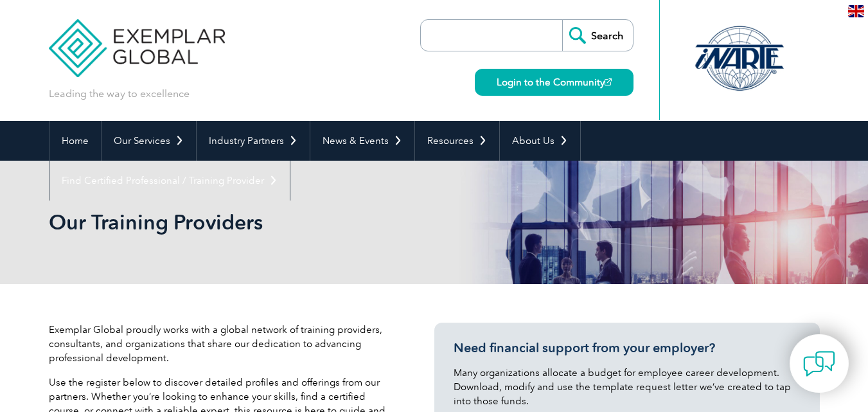 This screenshot has width=868, height=412. Describe the element at coordinates (148, 141) in the screenshot. I see `a: Our Services` at that location.